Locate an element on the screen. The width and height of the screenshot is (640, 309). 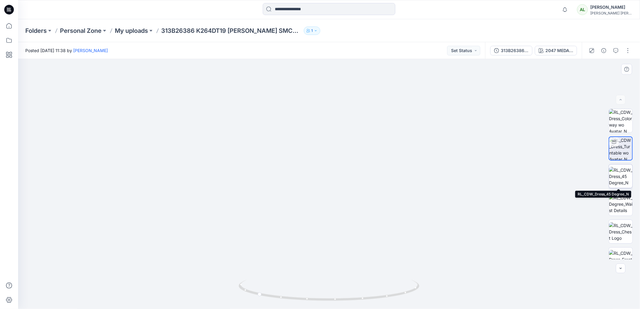
img: RL_CDW_Dress_Turntable wo Avatar_N is located at coordinates (621, 149).